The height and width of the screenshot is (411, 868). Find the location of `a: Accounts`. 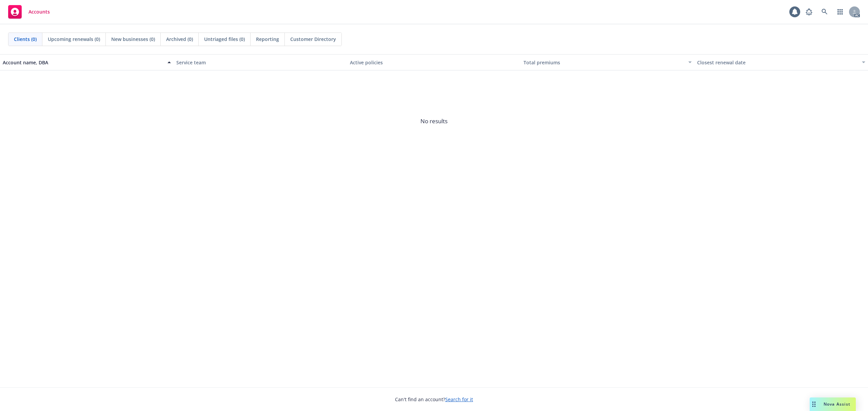

a: Accounts is located at coordinates (29, 12).